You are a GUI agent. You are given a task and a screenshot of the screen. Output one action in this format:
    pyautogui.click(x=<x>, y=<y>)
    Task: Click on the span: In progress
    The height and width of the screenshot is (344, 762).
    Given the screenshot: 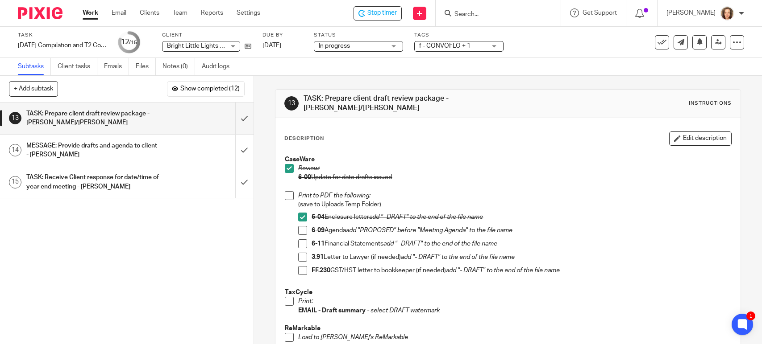 What is the action you would take?
    pyautogui.click(x=334, y=46)
    